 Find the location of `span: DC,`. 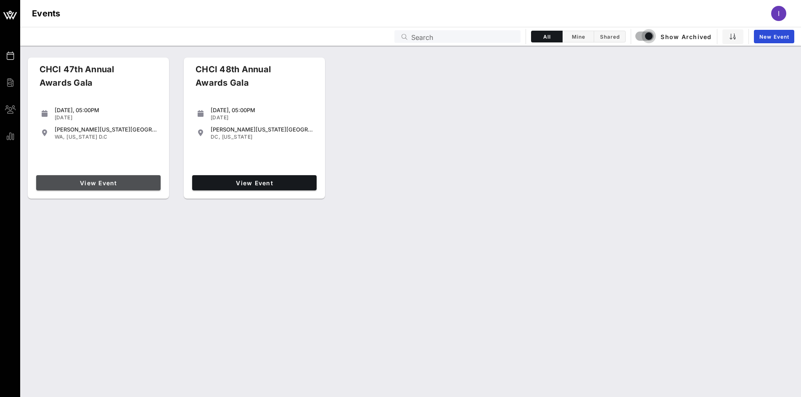

span: DC, is located at coordinates (215, 137).